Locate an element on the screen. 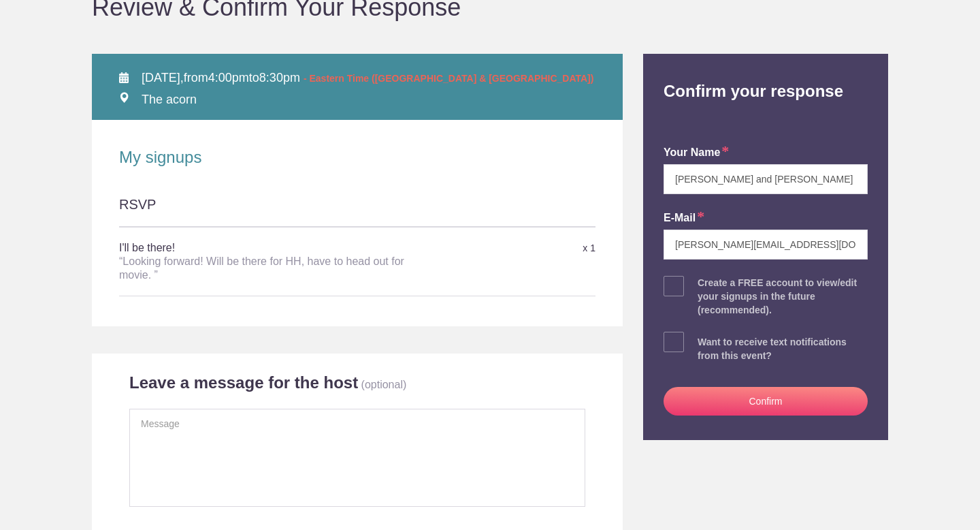 This screenshot has width=980, height=530. div: “Looking forward! Will be there for HH, have to head out for movie. ” is located at coordinates (278, 268).